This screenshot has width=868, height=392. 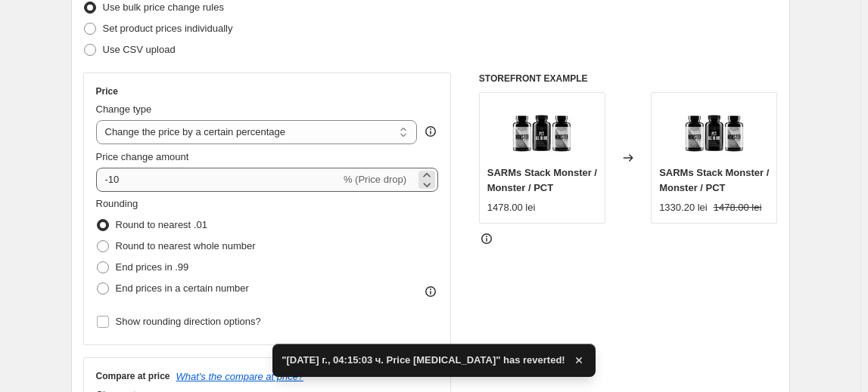 I want to click on span: End prices in .99, so click(x=152, y=267).